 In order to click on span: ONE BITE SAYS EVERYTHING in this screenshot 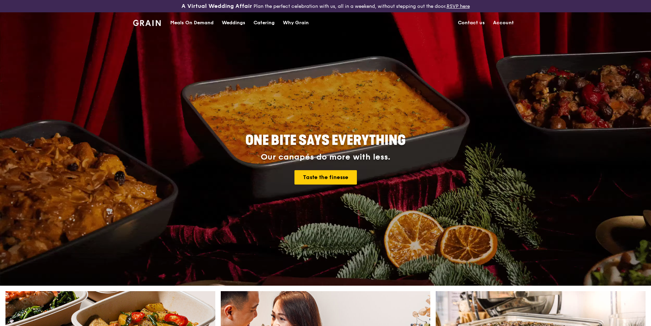, I will do `click(326, 140)`.